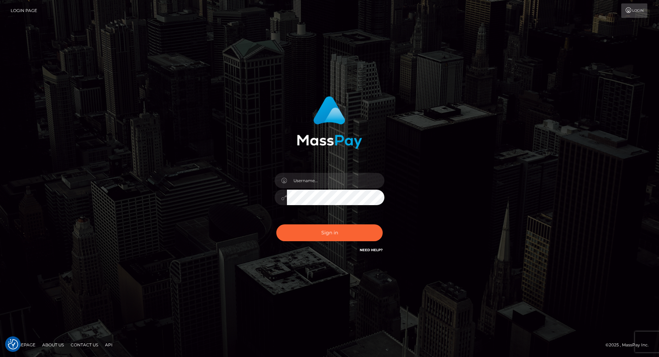 This screenshot has width=659, height=357. What do you see at coordinates (24, 11) in the screenshot?
I see `a: Login Page` at bounding box center [24, 11].